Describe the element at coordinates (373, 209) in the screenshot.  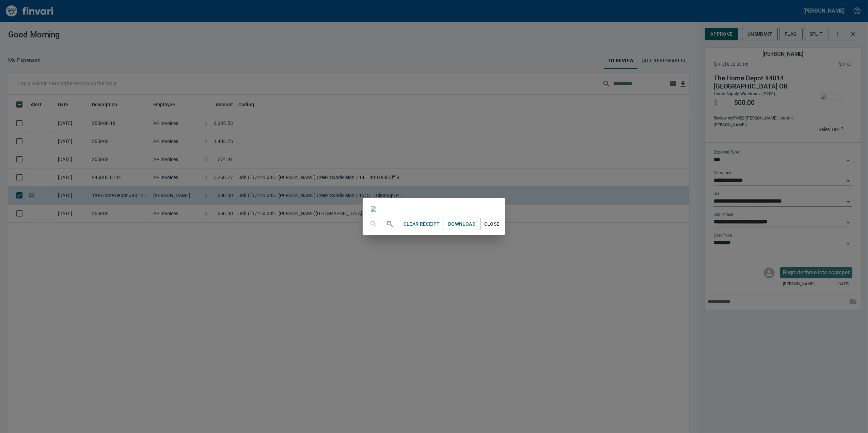
I see `img: receipts%2Ftapani%2F2025-09-01%2FwVZU30XB9uPYkbw7Yhfh9pkl7j62__g9BjfcHssHQ1uIuEefyw.jpg` at that location.